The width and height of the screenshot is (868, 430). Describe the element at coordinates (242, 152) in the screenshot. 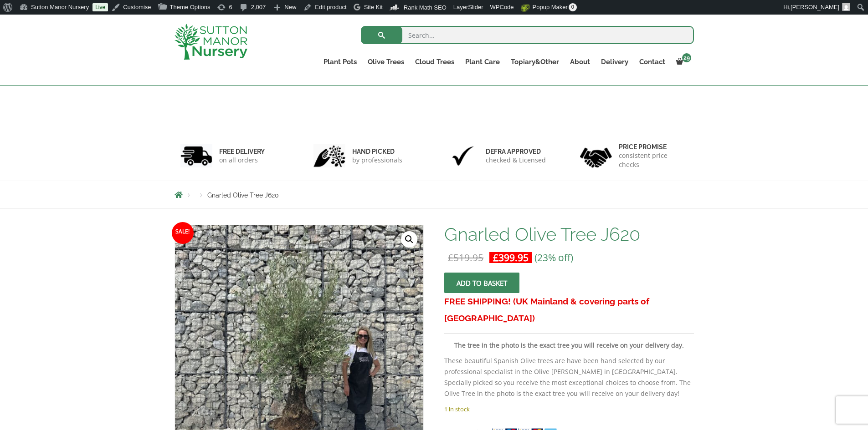

I see `h6: FREE DELIVERY` at that location.